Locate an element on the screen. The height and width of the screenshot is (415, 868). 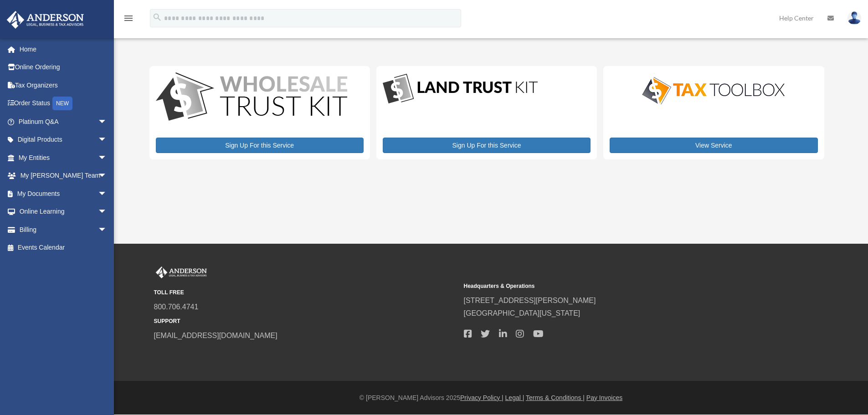
a: Events Calendar is located at coordinates (63, 248).